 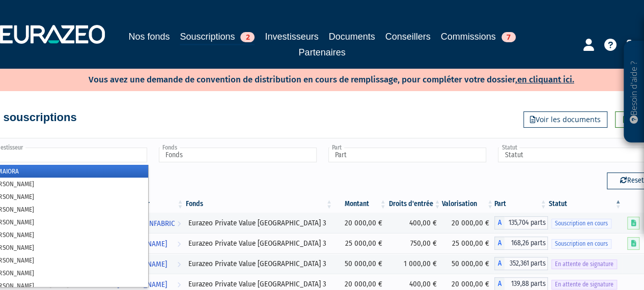 I want to click on th: Fonds: activer pour trier la colonne par ordre croissant, so click(x=259, y=204).